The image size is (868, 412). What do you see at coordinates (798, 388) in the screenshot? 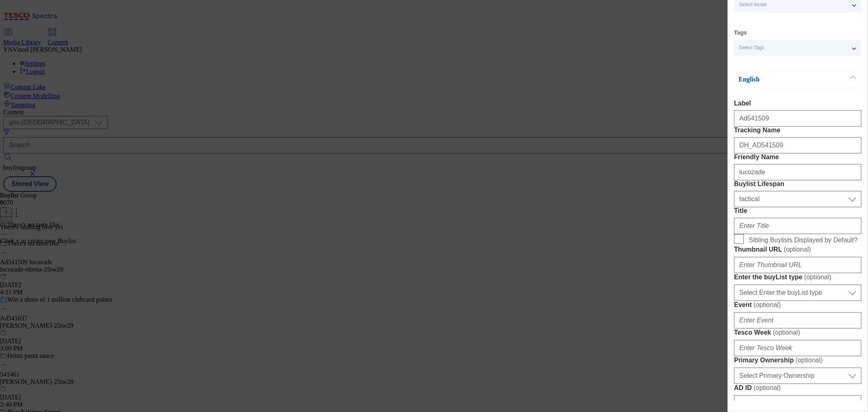
I see `label: AD ID` at bounding box center [798, 388].